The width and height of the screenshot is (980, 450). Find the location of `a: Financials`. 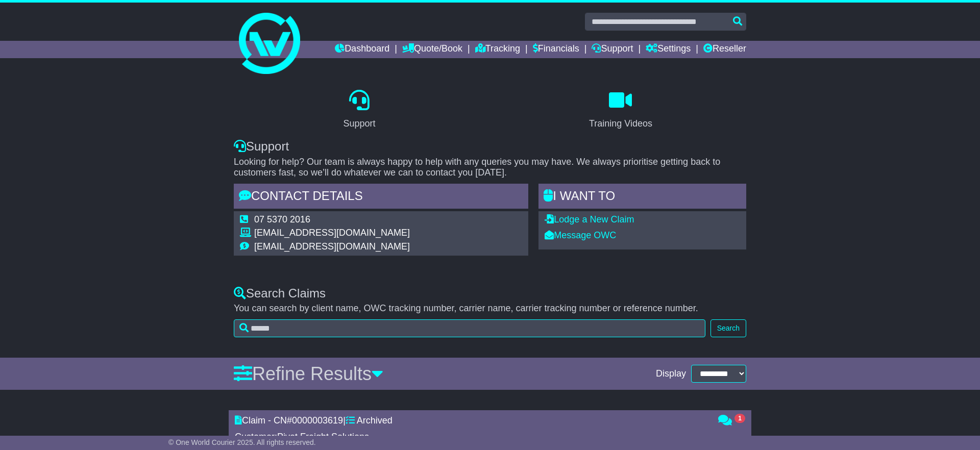

a: Financials is located at coordinates (556, 50).